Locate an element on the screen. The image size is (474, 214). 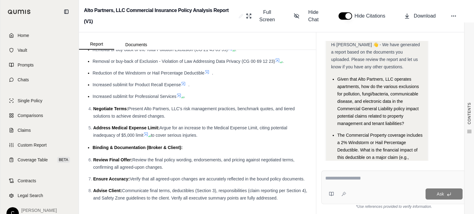
span: Address Medical Expense Limit: is located at coordinates (126, 128).